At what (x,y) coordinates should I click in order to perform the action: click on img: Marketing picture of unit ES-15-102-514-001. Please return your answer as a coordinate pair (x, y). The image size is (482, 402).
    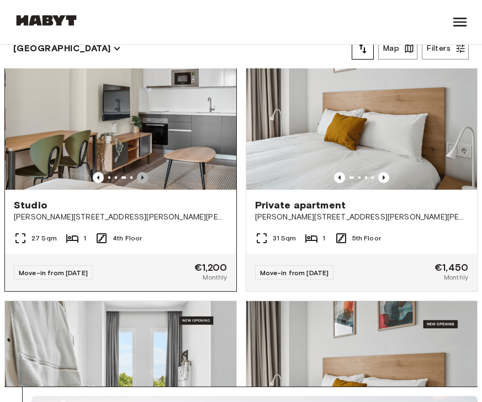
    Looking at the image, I should click on (362, 113).